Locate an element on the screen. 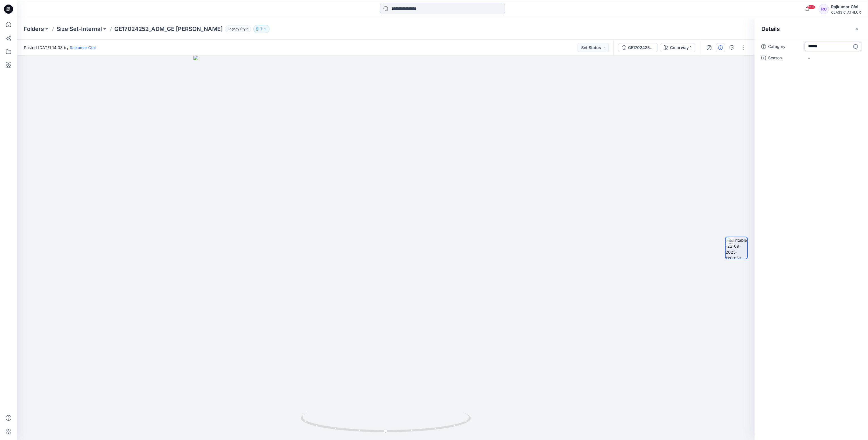  button: 7 is located at coordinates (261, 29).